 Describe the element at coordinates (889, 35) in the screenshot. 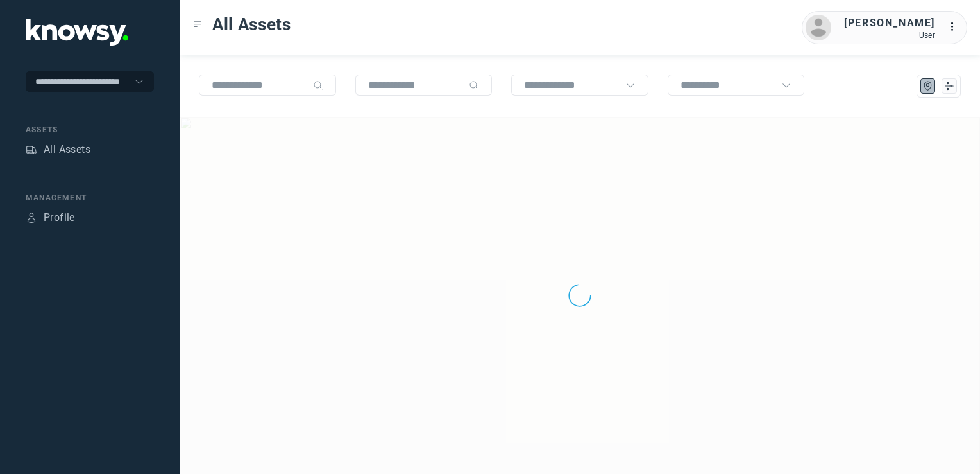

I see `div: User` at that location.